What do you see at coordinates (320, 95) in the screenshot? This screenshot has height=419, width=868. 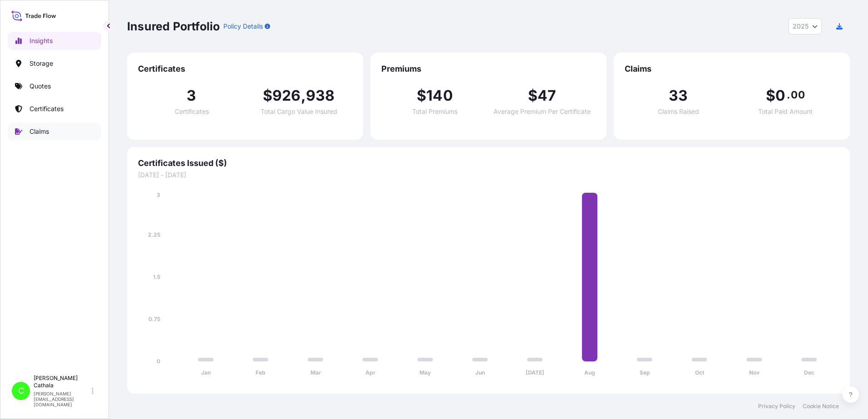 I see `span: 938` at bounding box center [320, 95].